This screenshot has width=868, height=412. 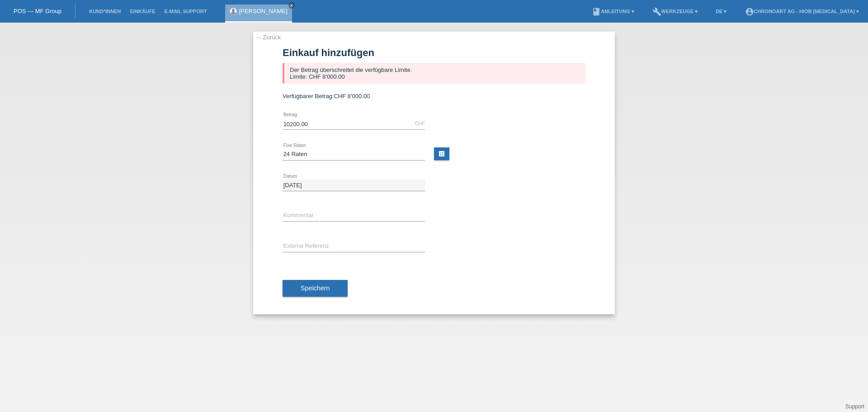 I want to click on a: POS — MF Group, so click(x=38, y=11).